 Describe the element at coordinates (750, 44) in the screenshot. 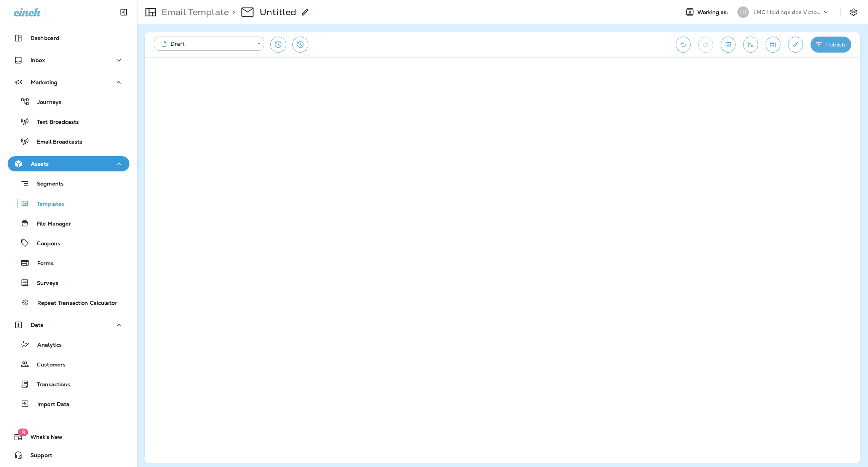

I see `button: Send test email` at that location.